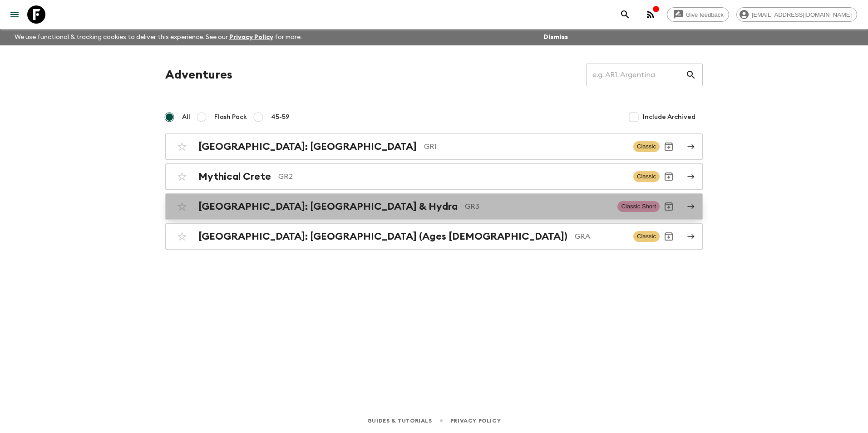 Image resolution: width=868 pixels, height=433 pixels. I want to click on a: Mythical CreteGR2ClassicArchive, so click(434, 177).